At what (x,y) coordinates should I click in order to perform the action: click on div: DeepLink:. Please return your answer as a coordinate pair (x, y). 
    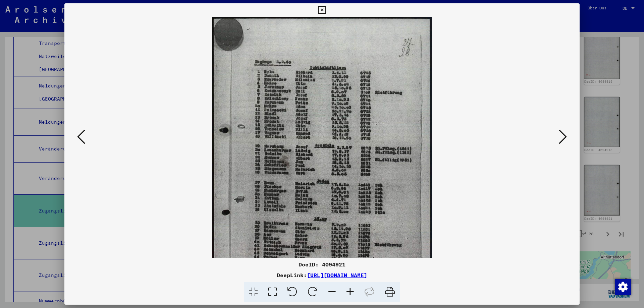
    Looking at the image, I should click on (322, 275).